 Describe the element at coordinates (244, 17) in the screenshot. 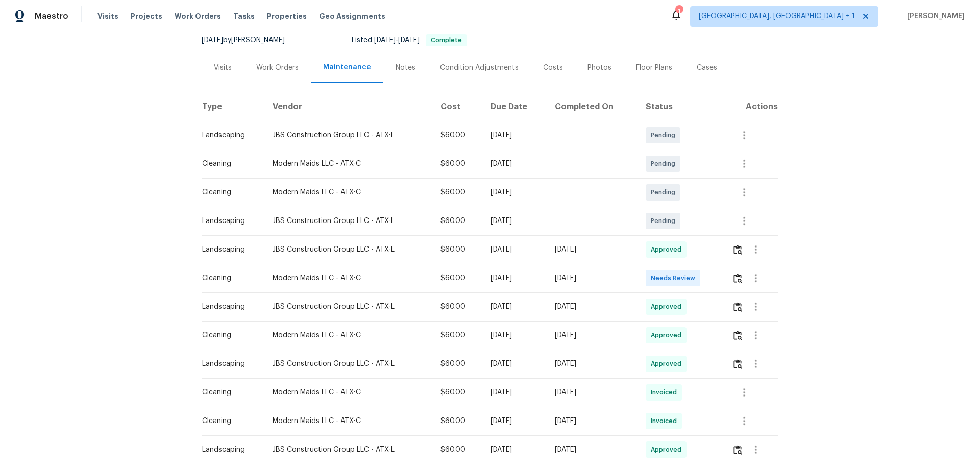

I see `span: Tasks` at that location.